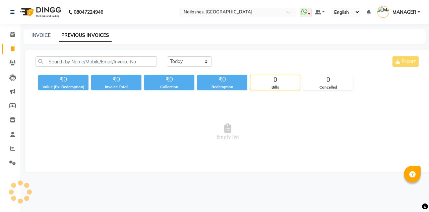 The width and height of the screenshot is (429, 212). Describe the element at coordinates (89, 12) in the screenshot. I see `b: 08047224946` at that location.